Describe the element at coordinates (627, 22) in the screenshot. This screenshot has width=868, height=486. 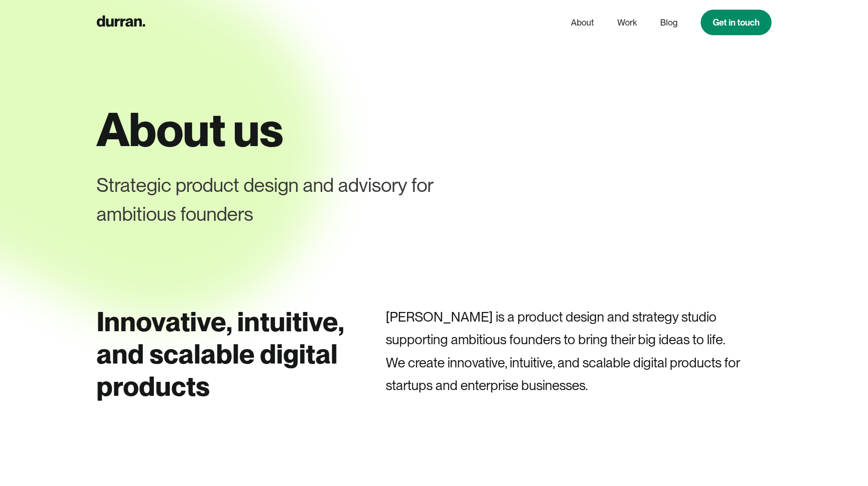
I see `a: Work` at that location.